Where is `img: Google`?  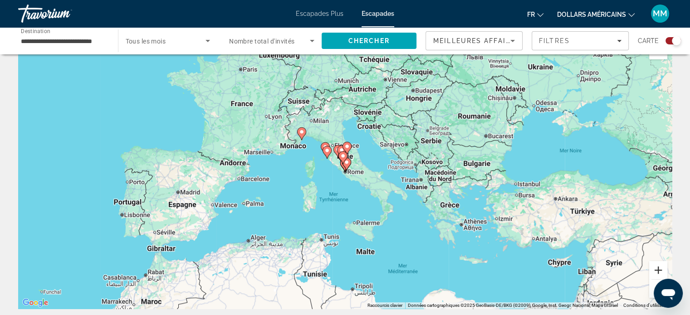 img: Google is located at coordinates (35, 303).